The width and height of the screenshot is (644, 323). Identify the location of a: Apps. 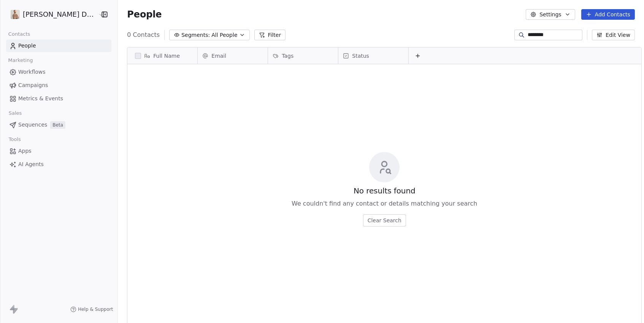
(59, 151).